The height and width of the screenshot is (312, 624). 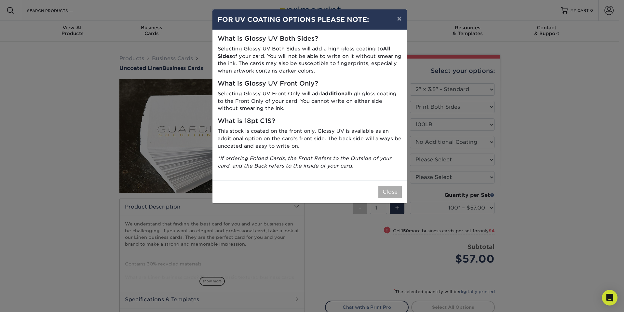 I want to click on div: Open Intercom Messenger, so click(x=609, y=297).